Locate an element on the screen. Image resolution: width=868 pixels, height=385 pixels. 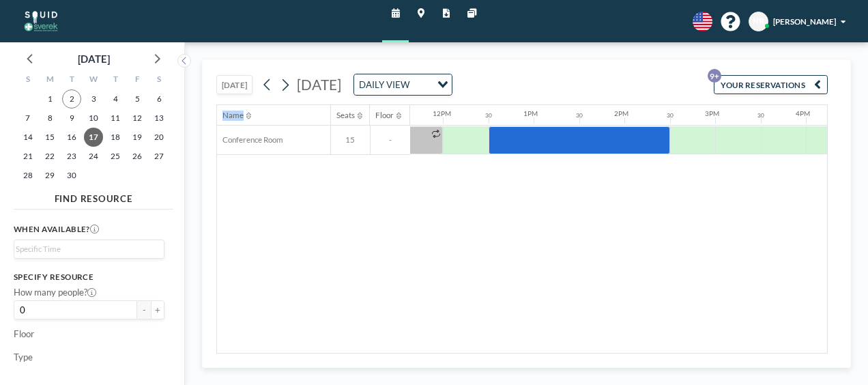
span: Saturday, September 6, 2025 is located at coordinates (159, 99).